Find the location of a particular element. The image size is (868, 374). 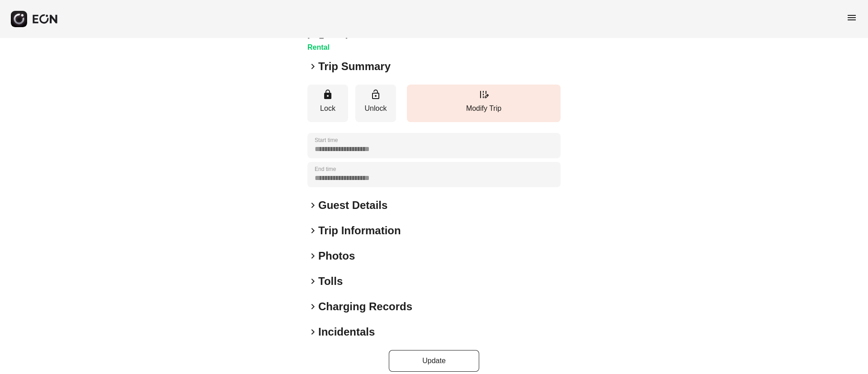

p: Unlock is located at coordinates (376, 109).